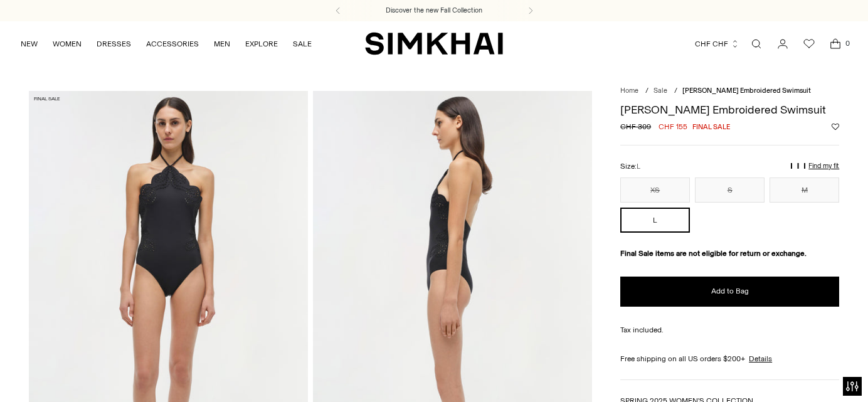  What do you see at coordinates (729, 330) in the screenshot?
I see `div: Tax included.` at bounding box center [729, 330].